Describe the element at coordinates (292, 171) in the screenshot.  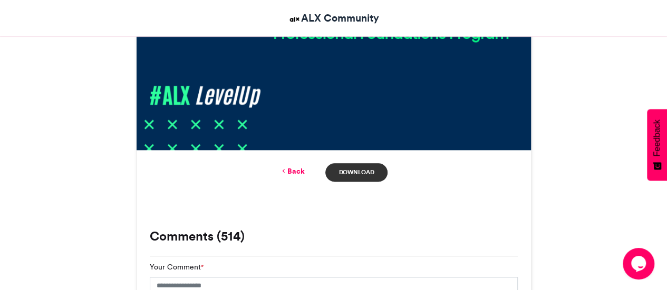
I see `a: Back` at that location.